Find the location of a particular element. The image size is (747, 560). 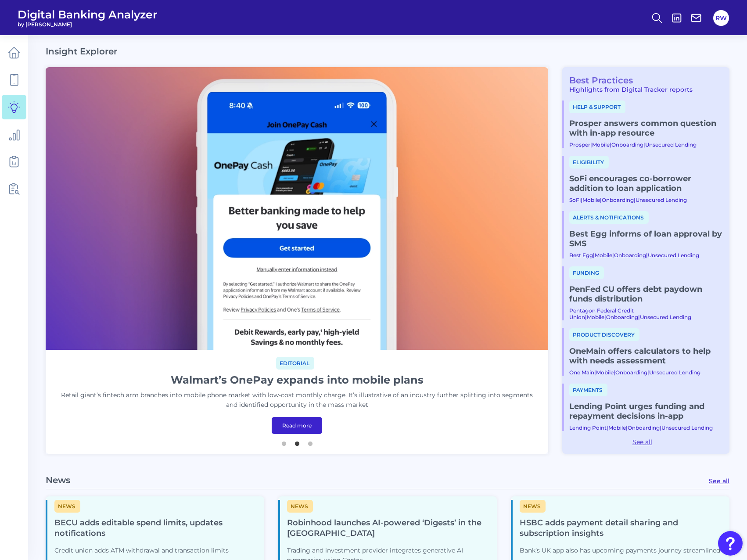

h1: Walmart’s OnePay expands into mobile plans is located at coordinates (297, 380).